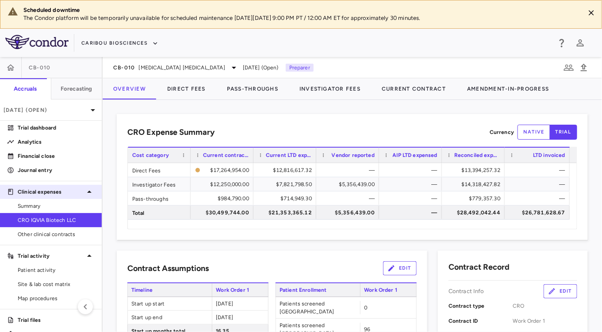 The width and height of the screenshot is (602, 332). Describe the element at coordinates (475, 170) in the screenshot. I see `div: $13,394,257.32` at that location.